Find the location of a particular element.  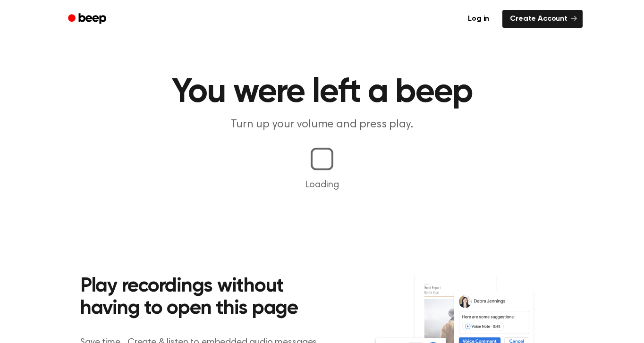

h1: You were left a beep is located at coordinates (322, 92).